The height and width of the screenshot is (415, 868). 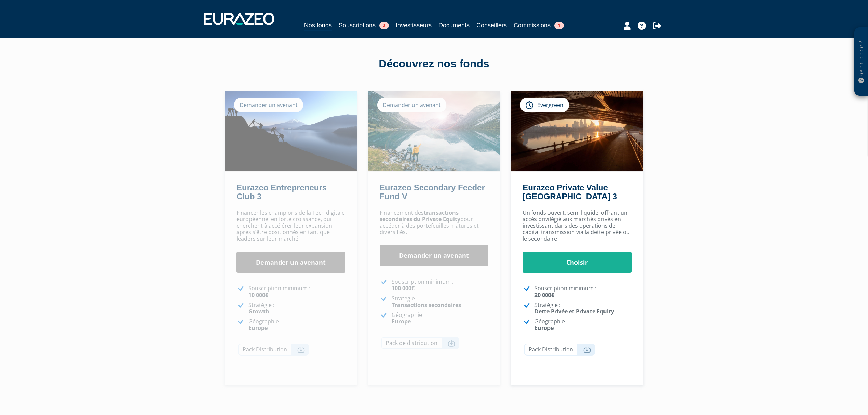 What do you see at coordinates (545, 295) in the screenshot?
I see `strong: 20 000€` at bounding box center [545, 295].